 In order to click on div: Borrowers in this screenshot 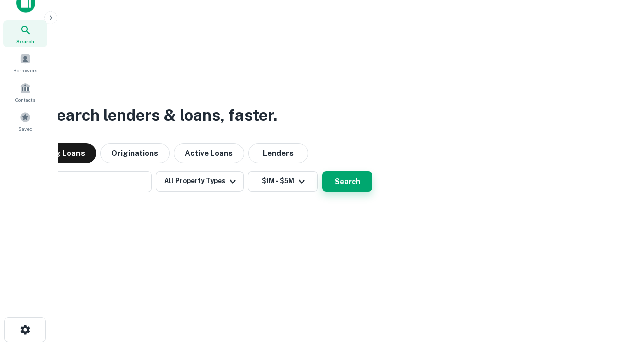, I will do `click(25, 63)`.